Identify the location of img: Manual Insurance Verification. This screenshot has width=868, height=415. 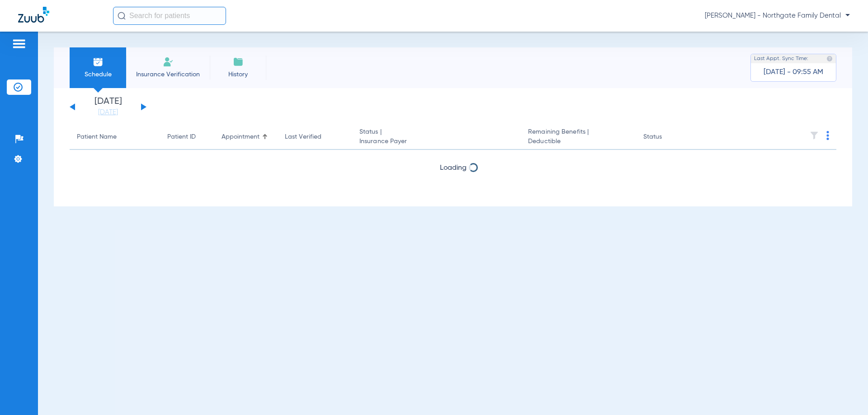
(168, 62).